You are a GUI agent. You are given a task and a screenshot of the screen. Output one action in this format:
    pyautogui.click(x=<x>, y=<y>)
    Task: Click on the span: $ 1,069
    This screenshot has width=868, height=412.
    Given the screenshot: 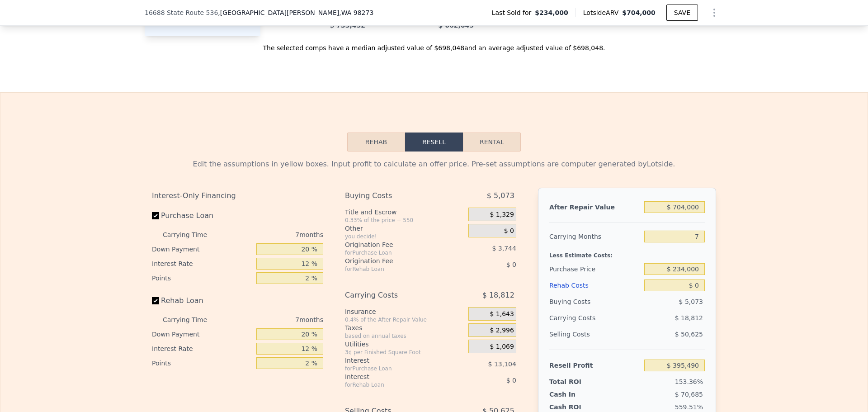 What is the action you would take?
    pyautogui.click(x=501, y=347)
    